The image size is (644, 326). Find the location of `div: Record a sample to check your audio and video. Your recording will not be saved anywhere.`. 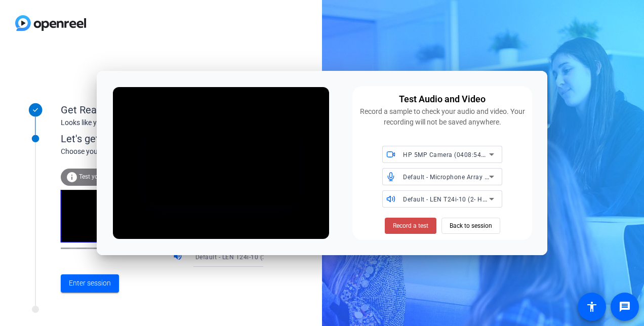

div: Record a sample to check your audio and video. Your recording will not be saved anywhere. is located at coordinates (442, 117).